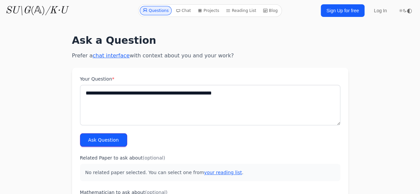 This screenshot has width=420, height=194. Describe the element at coordinates (210, 173) in the screenshot. I see `p: No related paper selected. You can select one from .` at that location.